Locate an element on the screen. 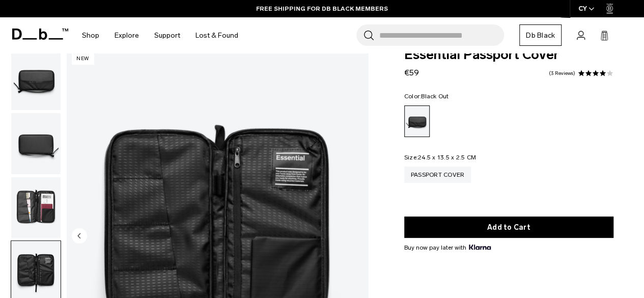  a: 3 reviews is located at coordinates (562, 74).